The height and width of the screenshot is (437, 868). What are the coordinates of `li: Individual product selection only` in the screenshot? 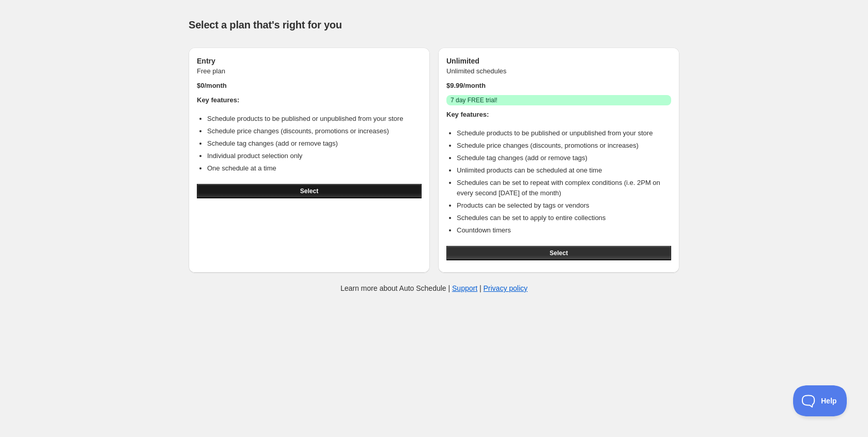 It's located at (314, 156).